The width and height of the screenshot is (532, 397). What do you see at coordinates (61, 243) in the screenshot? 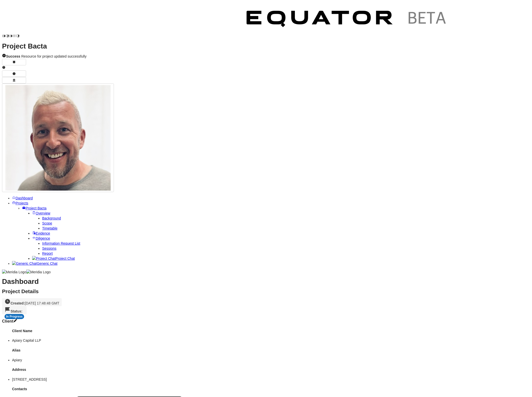
I see `span: Information Request List` at bounding box center [61, 243].